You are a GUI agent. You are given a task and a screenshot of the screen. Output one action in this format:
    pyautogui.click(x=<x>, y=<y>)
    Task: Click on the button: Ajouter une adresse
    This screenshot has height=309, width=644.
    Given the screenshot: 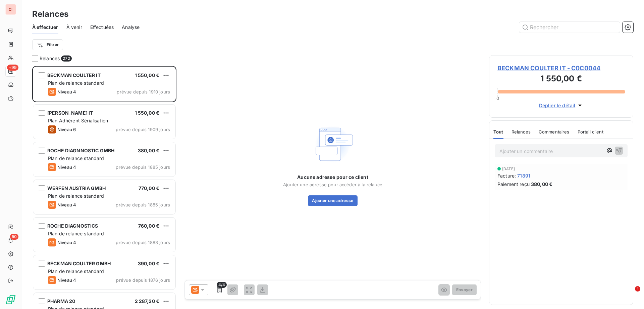 What is the action you would take?
    pyautogui.click(x=332, y=201)
    